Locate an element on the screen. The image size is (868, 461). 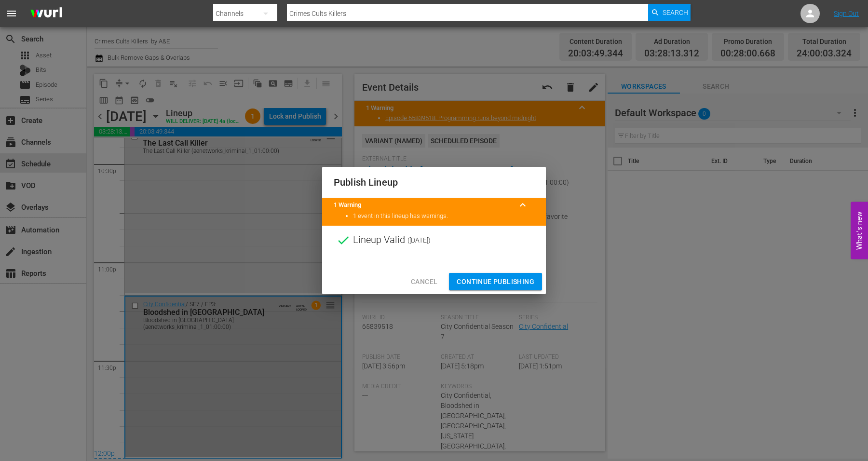
span: Continue Publishing is located at coordinates (495, 282).